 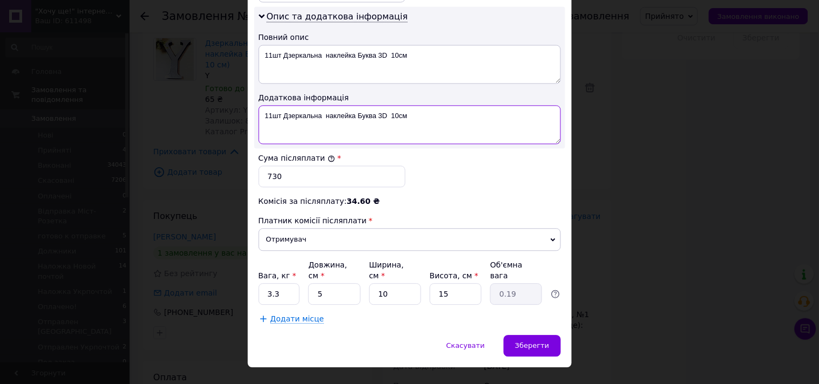 I want to click on label: Сума післяплати, so click(x=297, y=158).